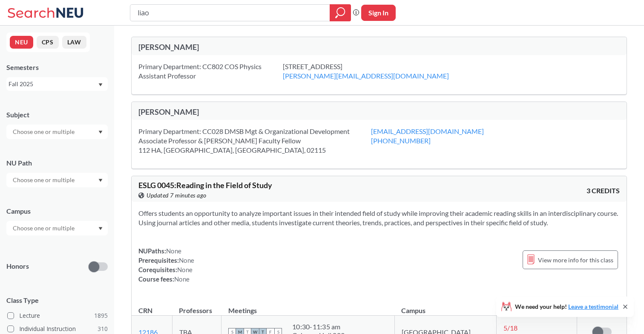 This screenshot has height=334, width=644. What do you see at coordinates (57, 163) in the screenshot?
I see `div: NU Path` at bounding box center [57, 163].